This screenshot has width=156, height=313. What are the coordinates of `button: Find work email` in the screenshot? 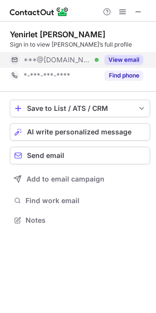 It's located at (80, 200).